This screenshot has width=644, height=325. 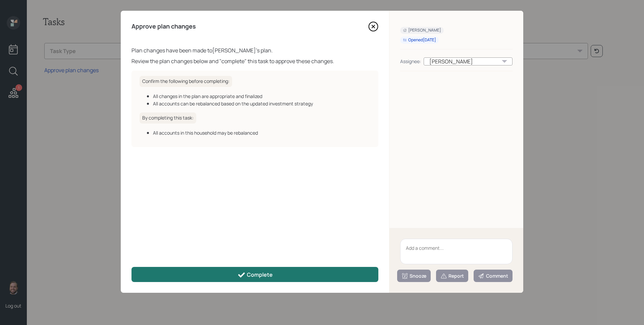 I want to click on button: Complete, so click(x=255, y=274).